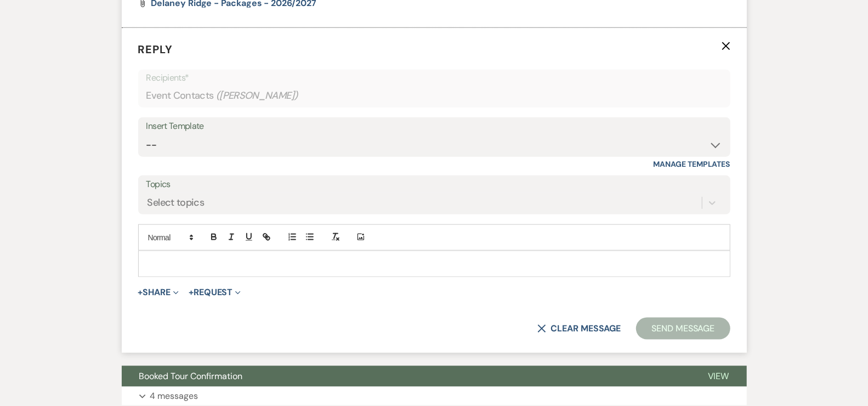 The image size is (868, 406). What do you see at coordinates (176, 202) in the screenshot?
I see `div: Select topics` at bounding box center [176, 202].